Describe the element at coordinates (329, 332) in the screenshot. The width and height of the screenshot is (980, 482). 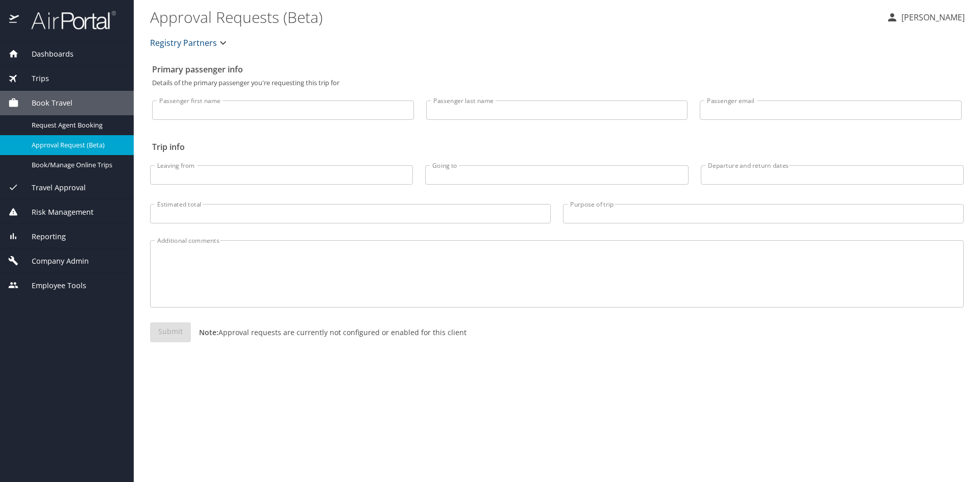
I see `p: Approval requests are currently not configured or enabled for this client` at that location.